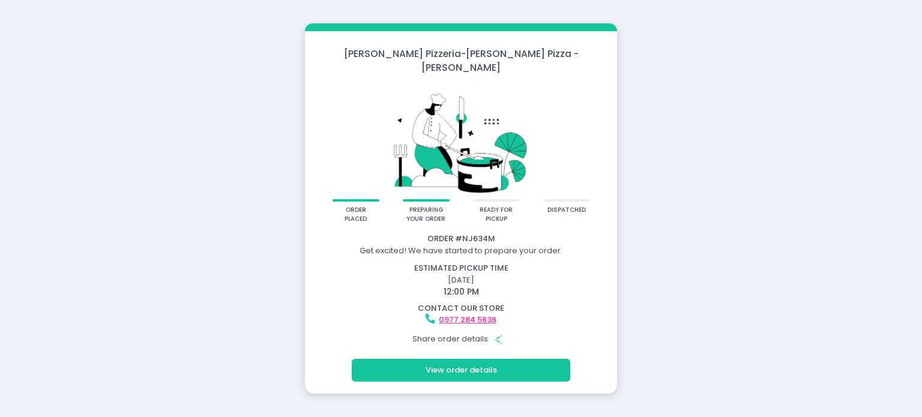 The height and width of the screenshot is (417, 922). Describe the element at coordinates (461, 268) in the screenshot. I see `div: estimated pickup time` at that location.